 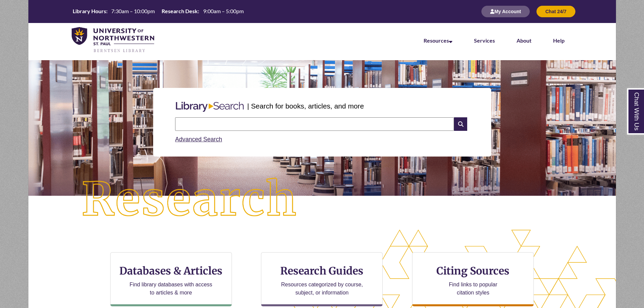 I want to click on p: Find links to popular citation styles, so click(x=473, y=289).